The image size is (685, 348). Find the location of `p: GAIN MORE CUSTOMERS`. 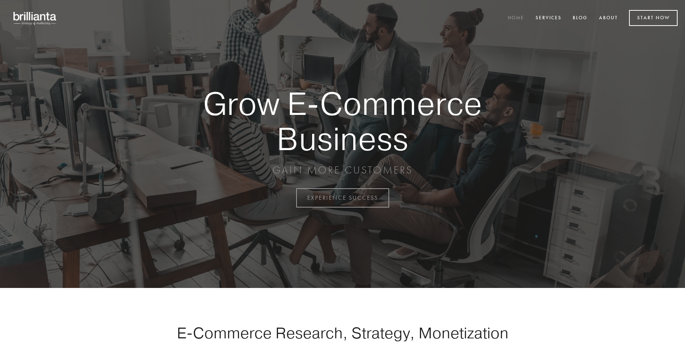

p: GAIN MORE CUSTOMERS is located at coordinates (342, 170).